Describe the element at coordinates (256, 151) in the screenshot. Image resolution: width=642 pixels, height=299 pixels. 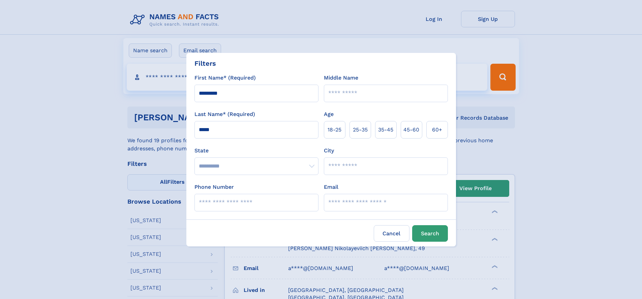
I see `label: State` at that location.